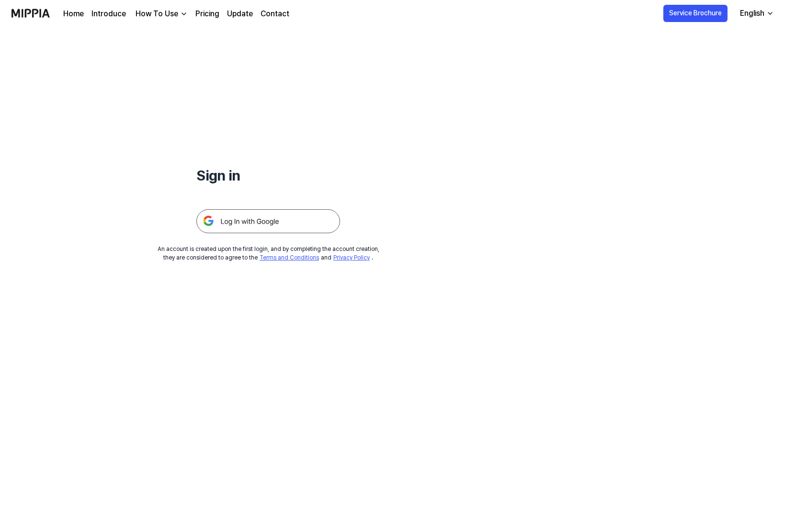  I want to click on a: Privacy Policy, so click(352, 258).